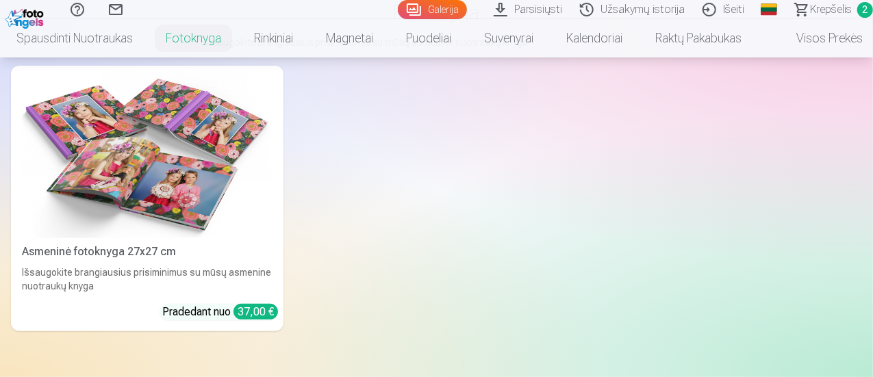 This screenshot has height=377, width=873. I want to click on a: Rinkiniai, so click(273, 38).